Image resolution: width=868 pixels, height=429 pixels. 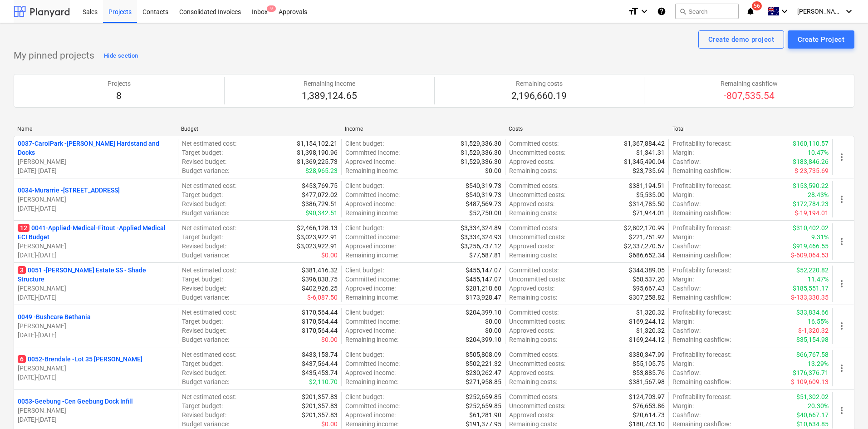 What do you see at coordinates (483, 424) in the screenshot?
I see `p: $191,377.95` at bounding box center [483, 424].